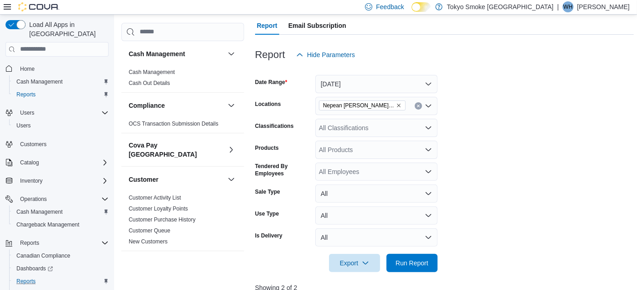  I want to click on h3: Compliance, so click(147, 105).